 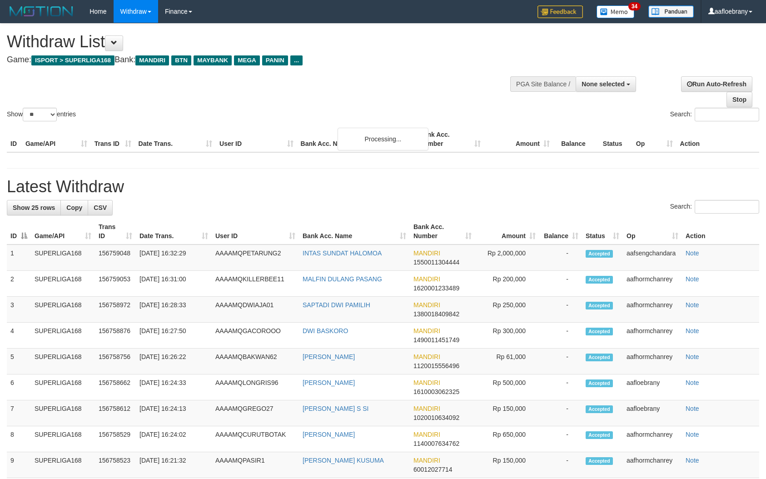 I want to click on h1: Latest Withdraw, so click(x=383, y=187).